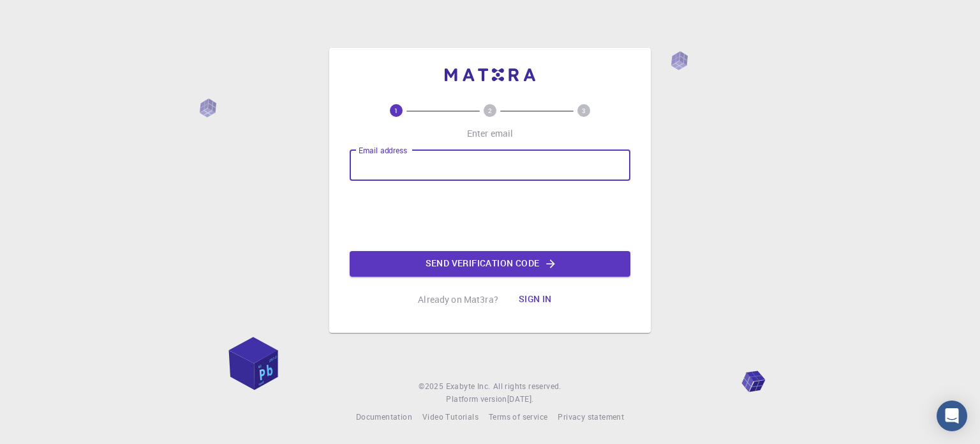 The width and height of the screenshot is (980, 444). Describe the element at coordinates (952, 416) in the screenshot. I see `div: Open Intercom Messenger` at that location.